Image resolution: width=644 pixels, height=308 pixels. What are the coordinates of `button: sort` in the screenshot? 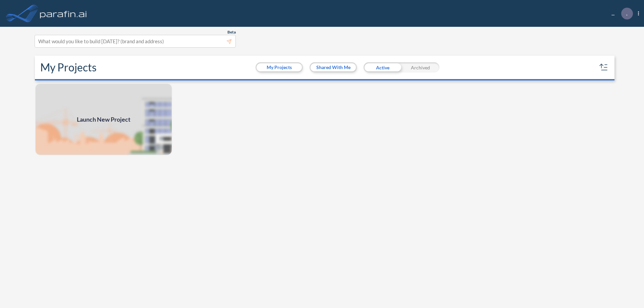 It's located at (603, 67).